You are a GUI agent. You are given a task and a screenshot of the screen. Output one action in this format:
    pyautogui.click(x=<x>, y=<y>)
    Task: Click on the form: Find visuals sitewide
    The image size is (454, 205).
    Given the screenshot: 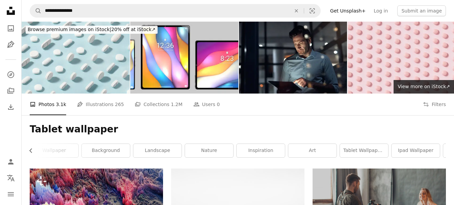 What is the action you would take?
    pyautogui.click(x=175, y=11)
    